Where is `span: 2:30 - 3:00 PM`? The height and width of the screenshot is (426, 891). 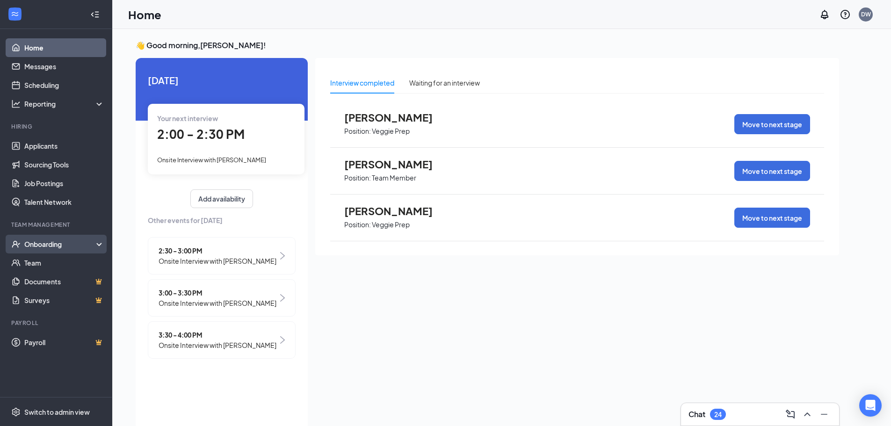 span: 2:30 - 3:00 PM is located at coordinates (217, 251).